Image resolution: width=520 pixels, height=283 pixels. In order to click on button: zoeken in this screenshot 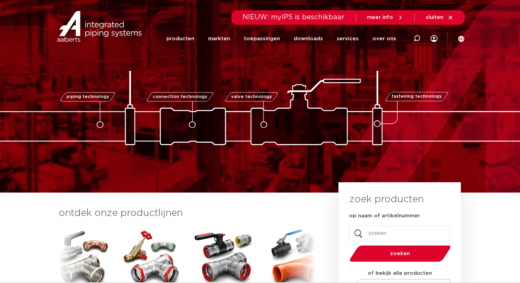, I will do `click(400, 253)`.